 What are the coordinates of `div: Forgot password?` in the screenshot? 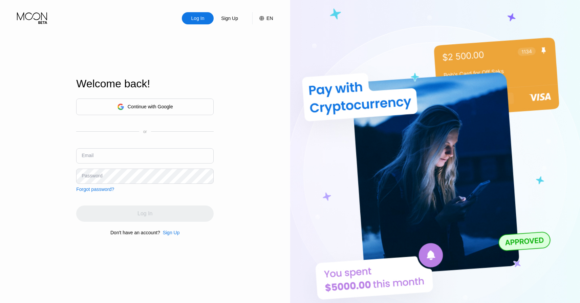 It's located at (95, 189).